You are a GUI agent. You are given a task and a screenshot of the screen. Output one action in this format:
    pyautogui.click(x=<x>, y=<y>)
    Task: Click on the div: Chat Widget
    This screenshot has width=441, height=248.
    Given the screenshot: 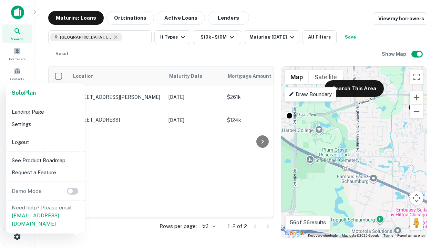 What is the action you would take?
    pyautogui.click(x=424, y=188)
    